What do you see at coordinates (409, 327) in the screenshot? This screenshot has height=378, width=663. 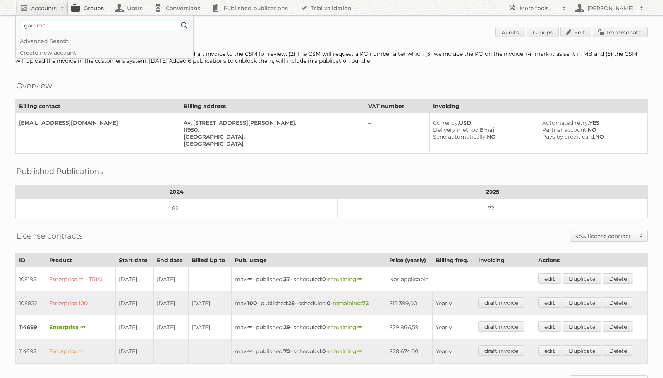 I see `td: $29.866,59` at bounding box center [409, 327].